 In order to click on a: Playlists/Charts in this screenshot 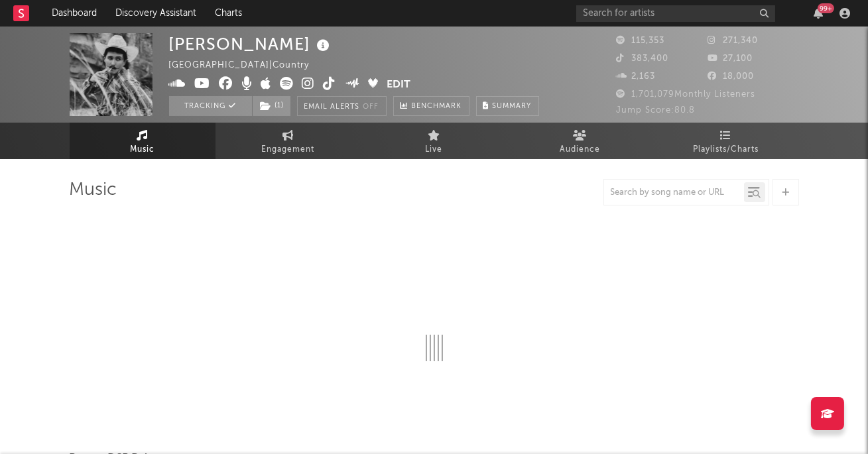, I will do `click(727, 141)`.